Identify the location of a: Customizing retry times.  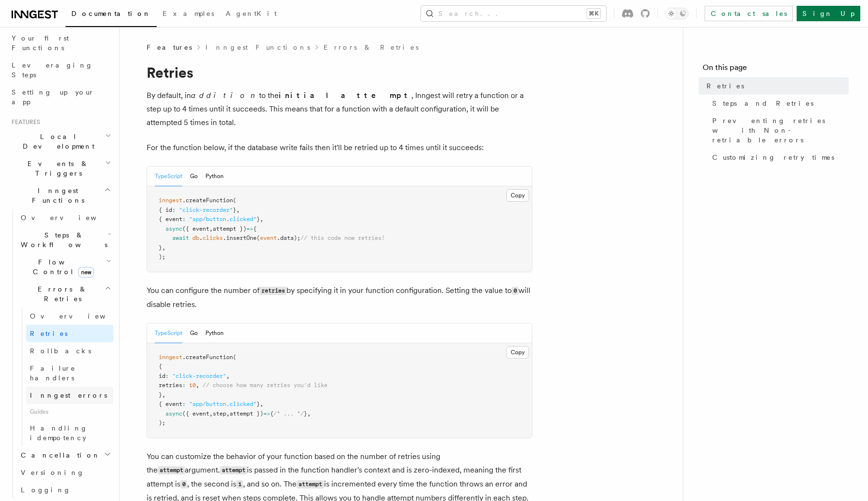
(778, 157).